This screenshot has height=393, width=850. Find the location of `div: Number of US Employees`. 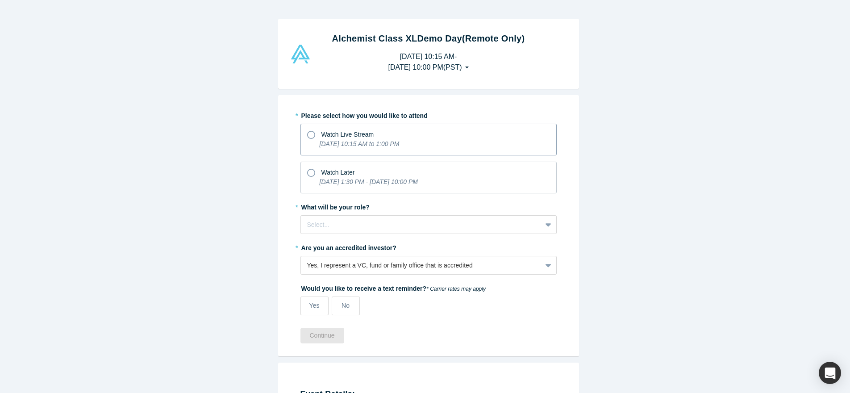

div: Number of US Employees is located at coordinates (67, 66).